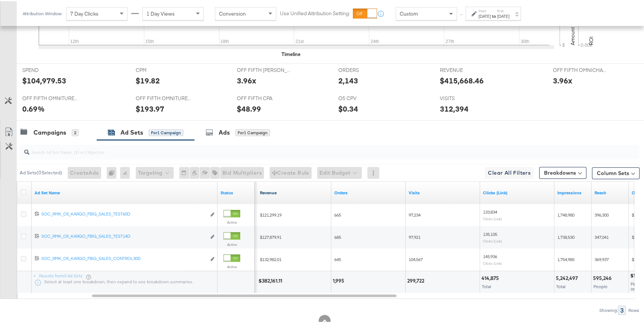 The width and height of the screenshot is (644, 323). Describe the element at coordinates (602, 214) in the screenshot. I see `span: 396,300` at that location.